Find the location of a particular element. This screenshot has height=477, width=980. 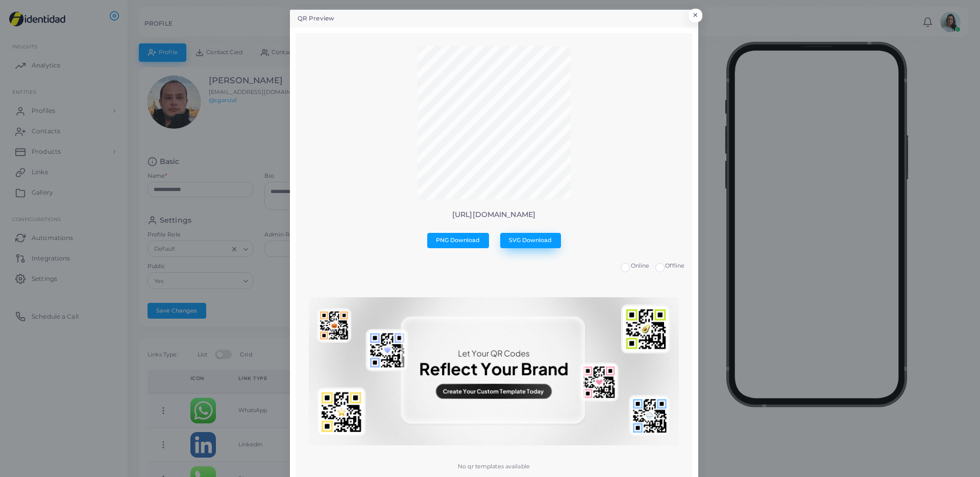

p: No qr templates available is located at coordinates (494, 466).